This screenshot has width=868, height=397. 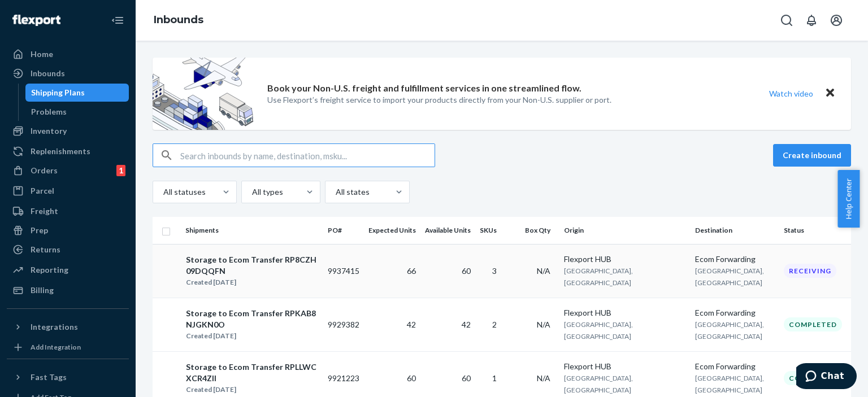 I want to click on p: Book your Non-U.S. freight and fulfillment services in one streamlined flow., so click(x=425, y=88).